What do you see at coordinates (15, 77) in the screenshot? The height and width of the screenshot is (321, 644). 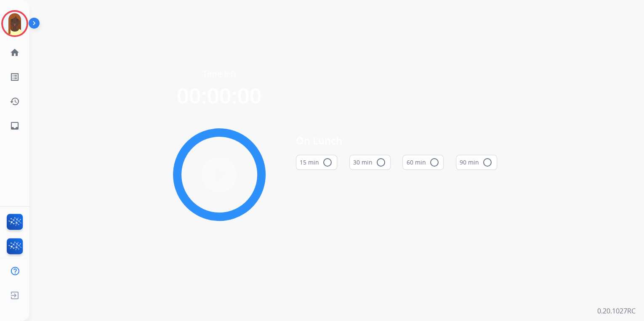 I see `mat-icon: list_alt` at bounding box center [15, 77].